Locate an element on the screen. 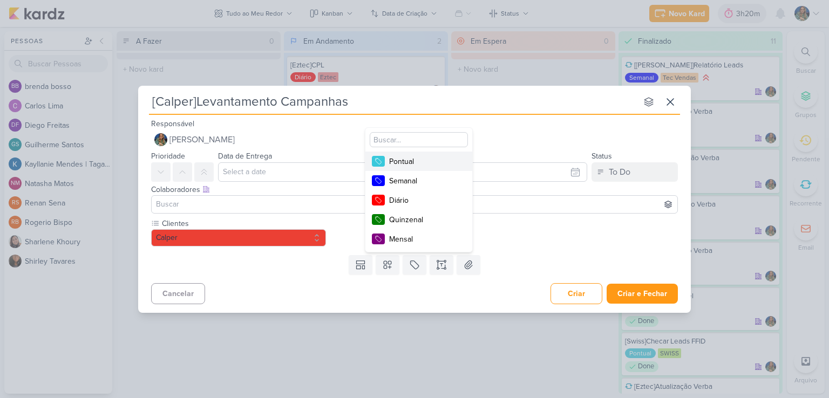  button: Quinzenal is located at coordinates (419, 220).